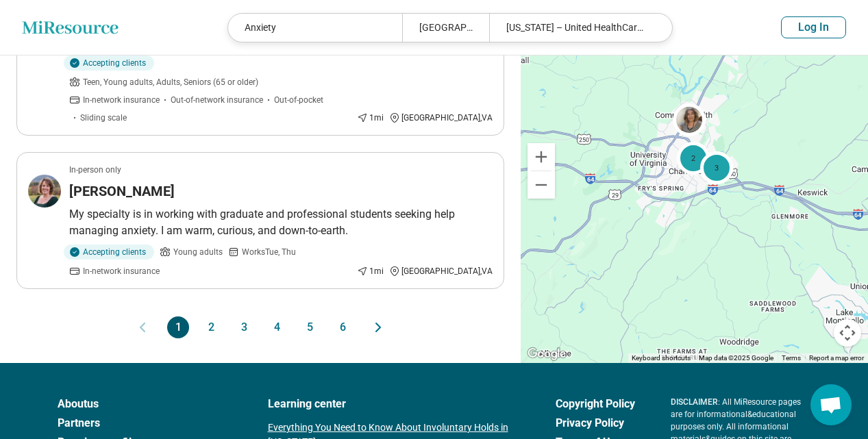  What do you see at coordinates (310, 328) in the screenshot?
I see `button: 5` at bounding box center [310, 328].